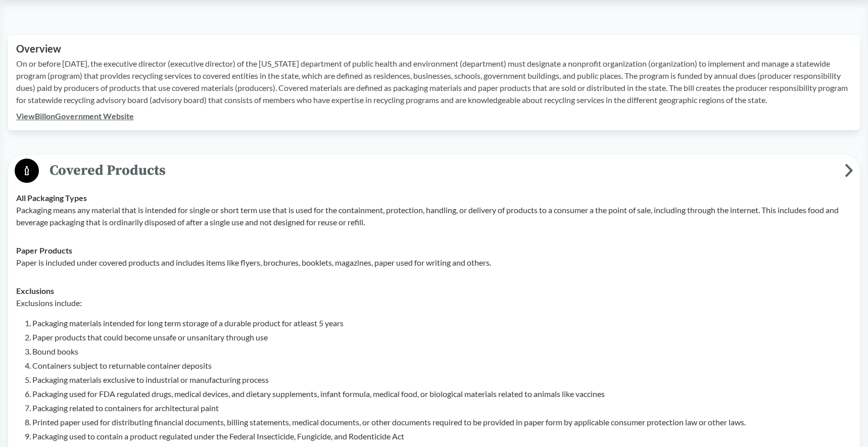 This screenshot has width=868, height=447. Describe the element at coordinates (442, 379) in the screenshot. I see `li: Packaging materials exclusive to industrial or manufacturing process` at that location.